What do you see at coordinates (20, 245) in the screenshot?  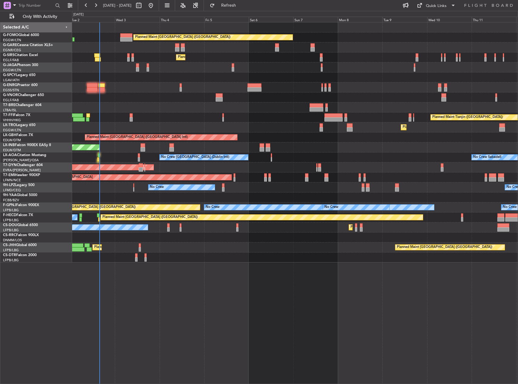 I see `a: CS-JHHGlobal 6000` at bounding box center [20, 245].